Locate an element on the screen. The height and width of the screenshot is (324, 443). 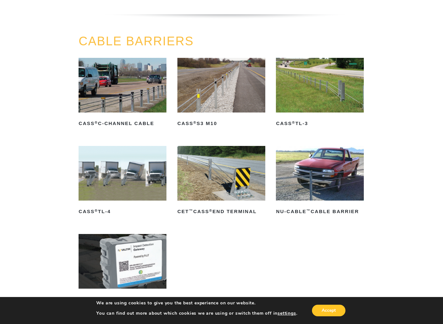
button: settings is located at coordinates (286, 314).